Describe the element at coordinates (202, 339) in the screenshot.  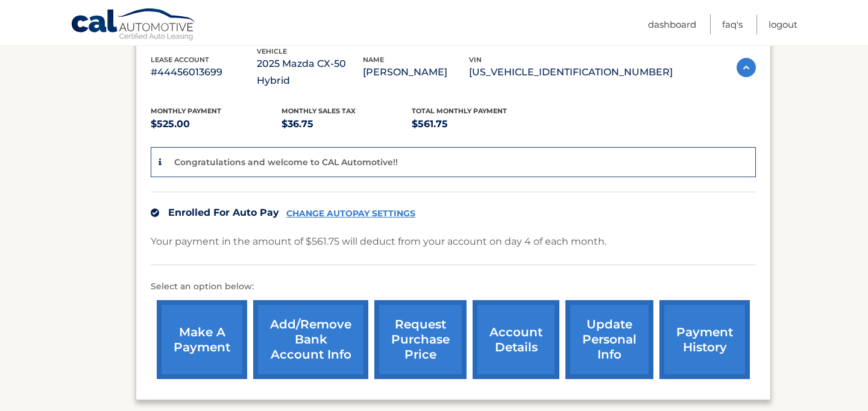
I see `a: make a payment` at that location.